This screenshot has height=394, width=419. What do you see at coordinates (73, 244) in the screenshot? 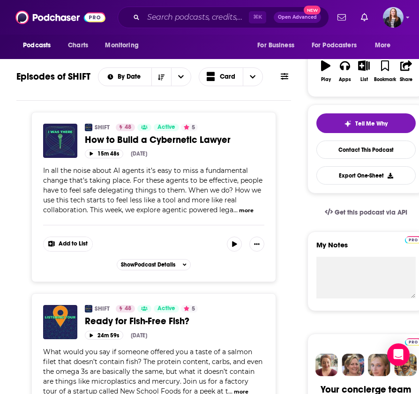
I see `span: Add to List` at bounding box center [73, 244].